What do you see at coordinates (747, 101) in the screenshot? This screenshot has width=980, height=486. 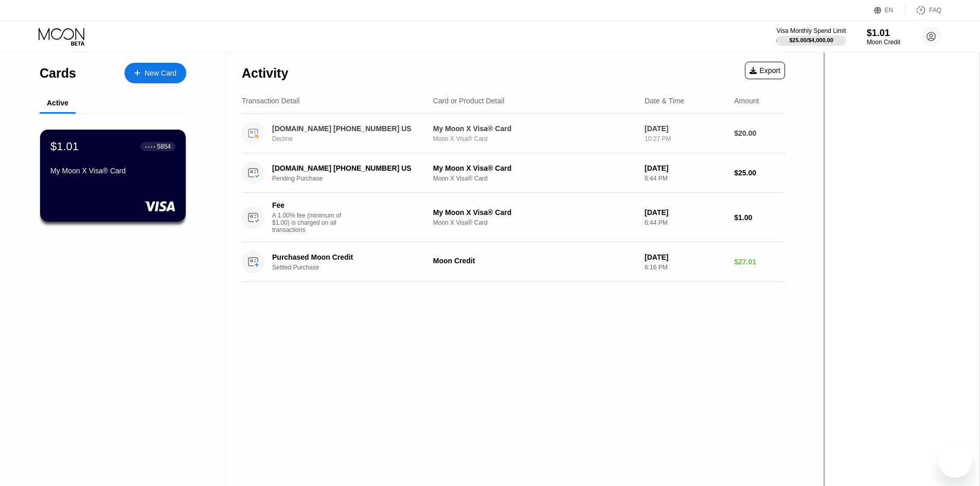 I see `div: Amount` at bounding box center [747, 101].